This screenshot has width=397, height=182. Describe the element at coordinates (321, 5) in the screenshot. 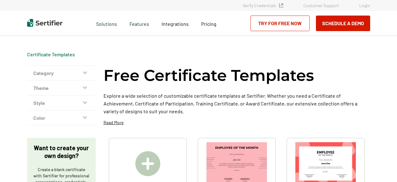

I see `a: Customer Support` at that location.